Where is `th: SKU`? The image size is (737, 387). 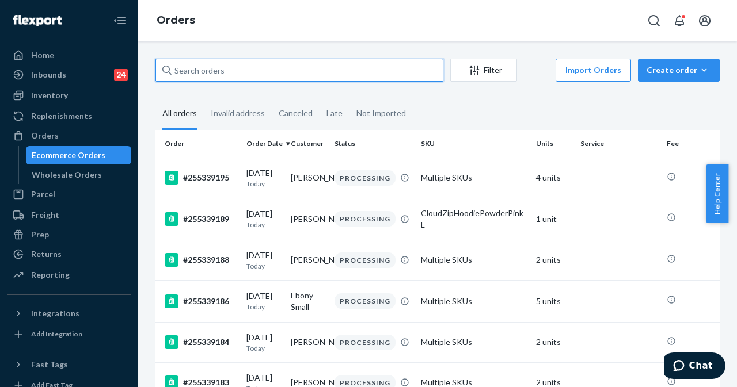
th: SKU is located at coordinates (474, 144).